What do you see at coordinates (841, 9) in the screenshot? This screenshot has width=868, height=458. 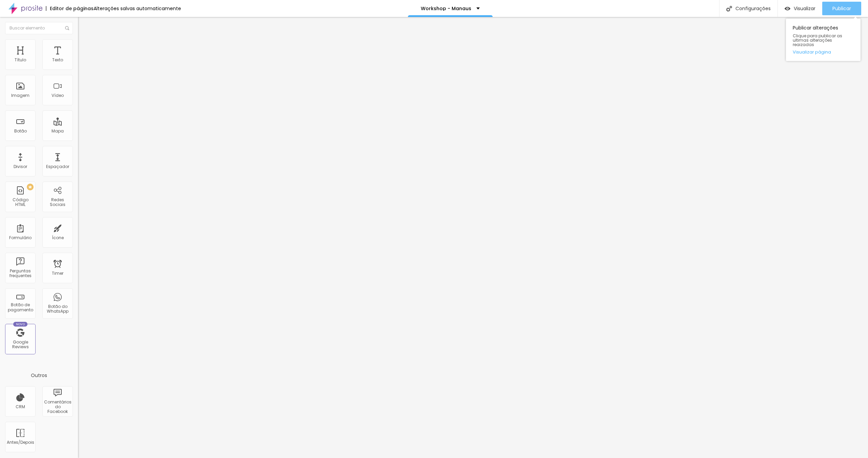 I see `span: Publicar` at bounding box center [841, 9].